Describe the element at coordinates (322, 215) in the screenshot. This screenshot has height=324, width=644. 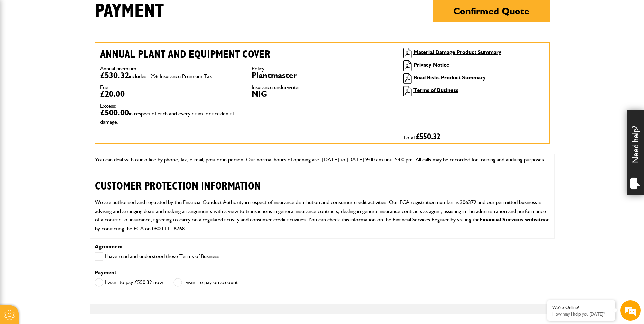
I see `p: We are authorised and regulated by the Financial Conduct Authority in respect of insurance distri...` at that location.